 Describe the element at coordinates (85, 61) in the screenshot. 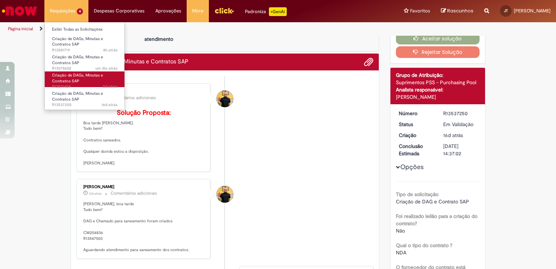

I see `a: Aberto R13578602 : Criação de DAGs, Minutas e Contratos SAP` at that location.